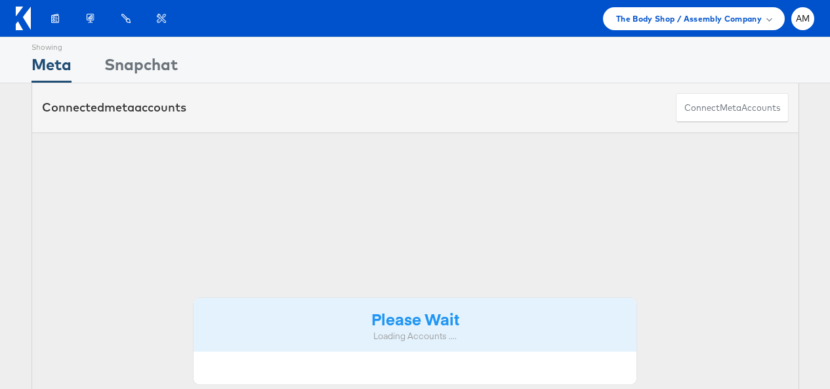 The height and width of the screenshot is (389, 830). I want to click on span: The Body Shop / Assembly Company, so click(689, 18).